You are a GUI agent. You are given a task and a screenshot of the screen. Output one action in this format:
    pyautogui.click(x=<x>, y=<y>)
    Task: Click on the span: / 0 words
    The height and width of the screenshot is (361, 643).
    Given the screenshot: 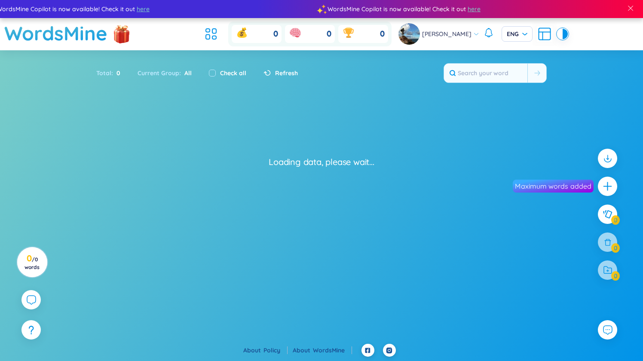 What is the action you would take?
    pyautogui.click(x=32, y=263)
    